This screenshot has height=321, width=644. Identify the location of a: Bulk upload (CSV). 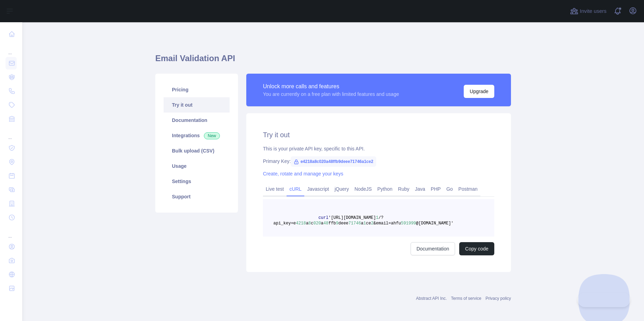
(197, 151).